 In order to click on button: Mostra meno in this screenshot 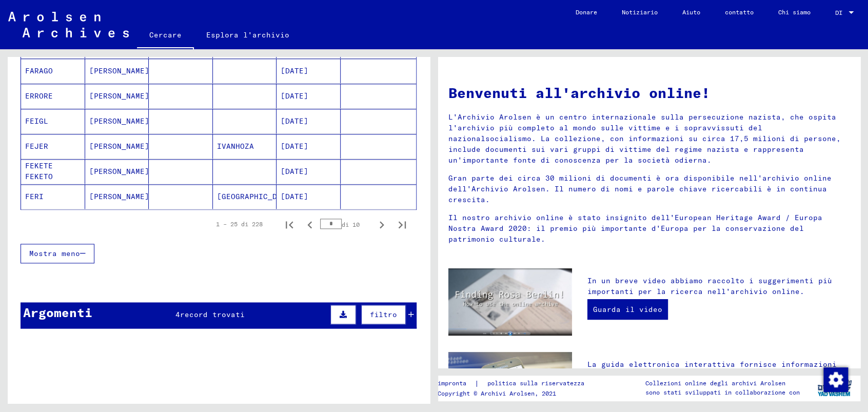, I will do `click(57, 254)`.